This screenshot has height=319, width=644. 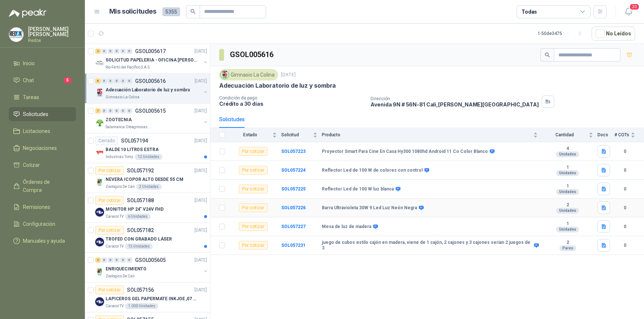 I want to click on th: # COTs, so click(x=629, y=135).